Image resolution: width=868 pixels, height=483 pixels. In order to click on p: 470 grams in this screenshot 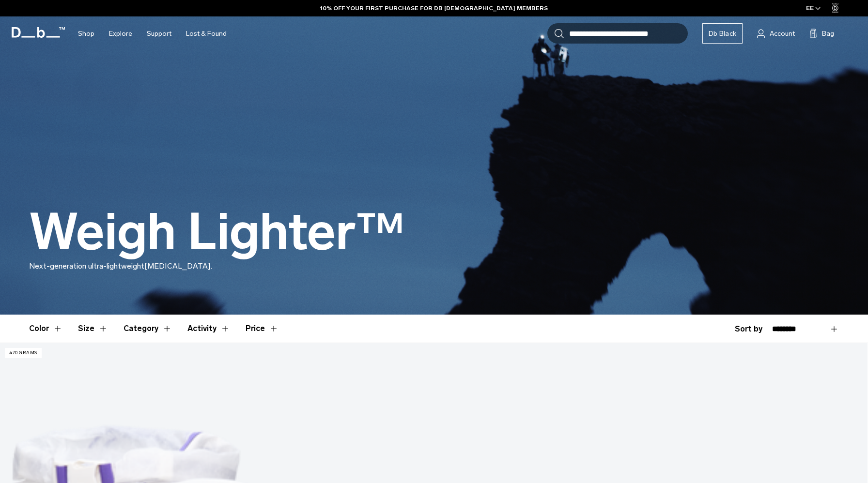, I will do `click(23, 353)`.